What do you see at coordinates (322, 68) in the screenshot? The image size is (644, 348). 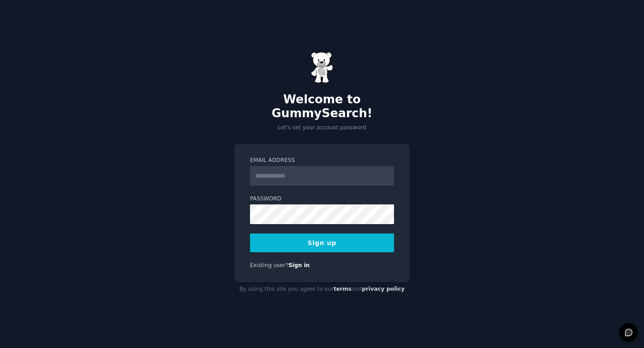 I see `img: Gummy Bear` at bounding box center [322, 68].